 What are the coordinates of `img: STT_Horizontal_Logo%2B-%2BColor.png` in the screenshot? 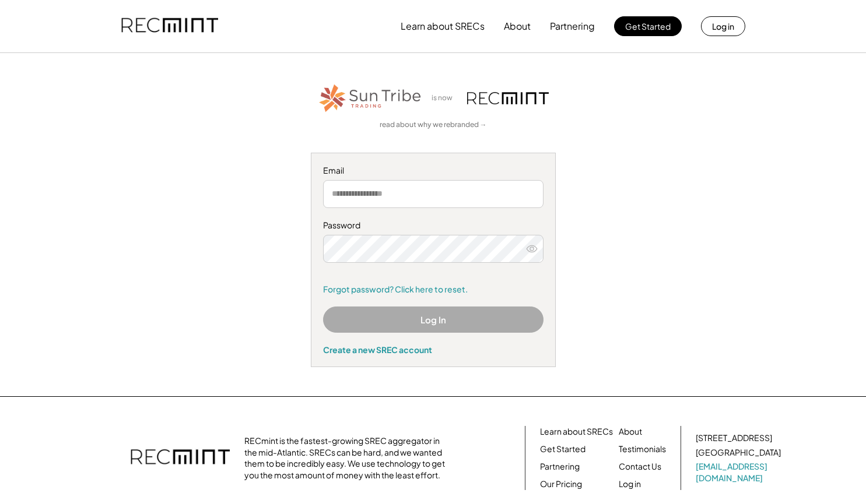 It's located at (370, 98).